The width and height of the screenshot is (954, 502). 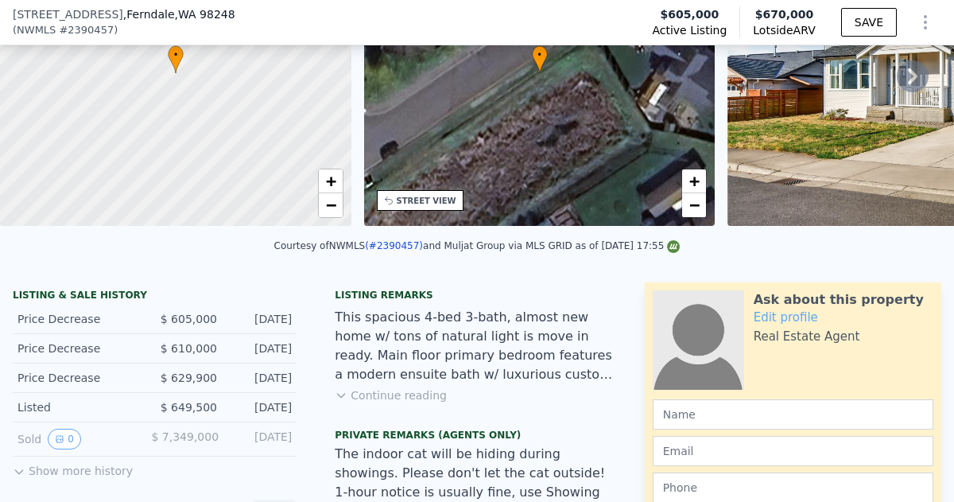 What do you see at coordinates (188, 378) in the screenshot?
I see `span: $ 629,900` at bounding box center [188, 378].